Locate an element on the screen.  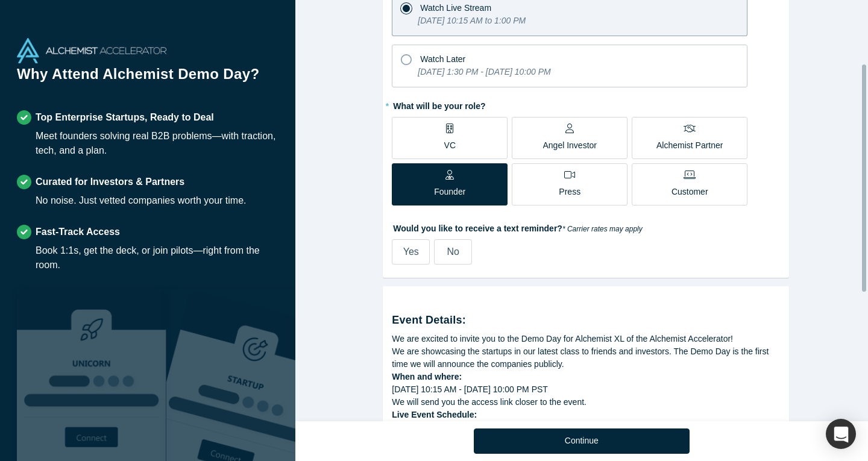
div: No noise. Just vetted companies worth your time. is located at coordinates (141, 201).